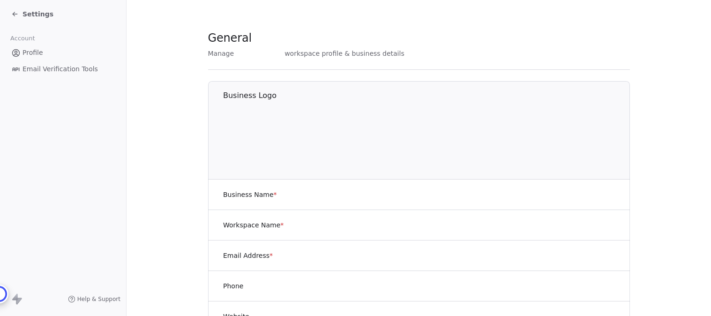 Image resolution: width=711 pixels, height=316 pixels. Describe the element at coordinates (248, 255) in the screenshot. I see `label: Email Address` at that location.